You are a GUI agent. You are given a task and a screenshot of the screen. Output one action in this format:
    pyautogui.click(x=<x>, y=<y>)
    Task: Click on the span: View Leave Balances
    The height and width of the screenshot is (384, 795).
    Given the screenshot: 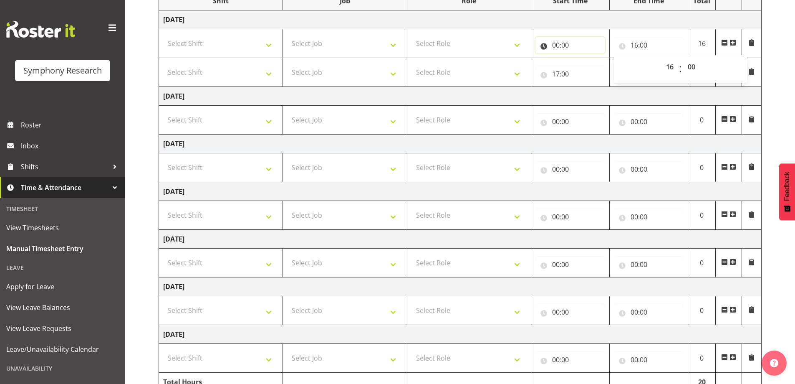 What is the action you would take?
    pyautogui.click(x=63, y=307)
    